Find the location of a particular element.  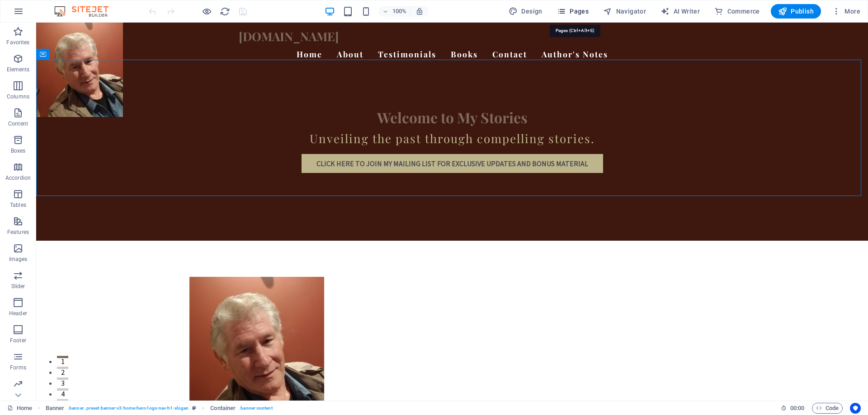

span: AI Writer is located at coordinates (680, 11).